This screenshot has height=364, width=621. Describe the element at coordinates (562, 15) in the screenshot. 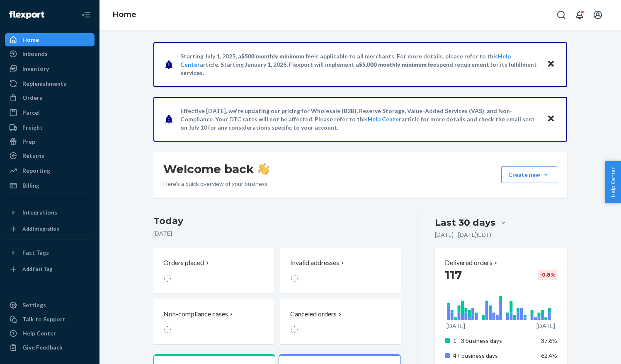

I see `button: Open Search Box` at that location.